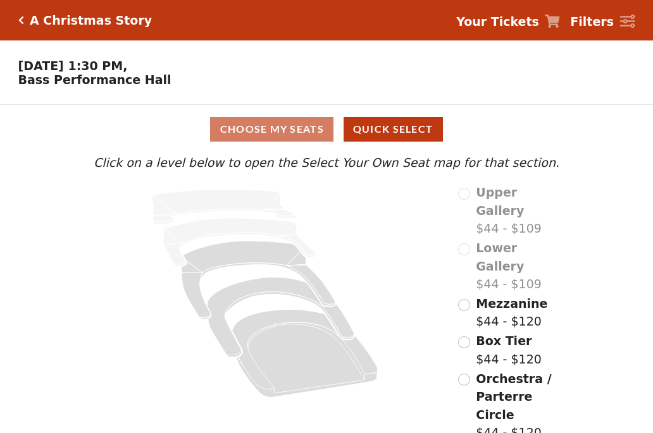 Image resolution: width=653 pixels, height=433 pixels. I want to click on span: Upper Gallery, so click(500, 201).